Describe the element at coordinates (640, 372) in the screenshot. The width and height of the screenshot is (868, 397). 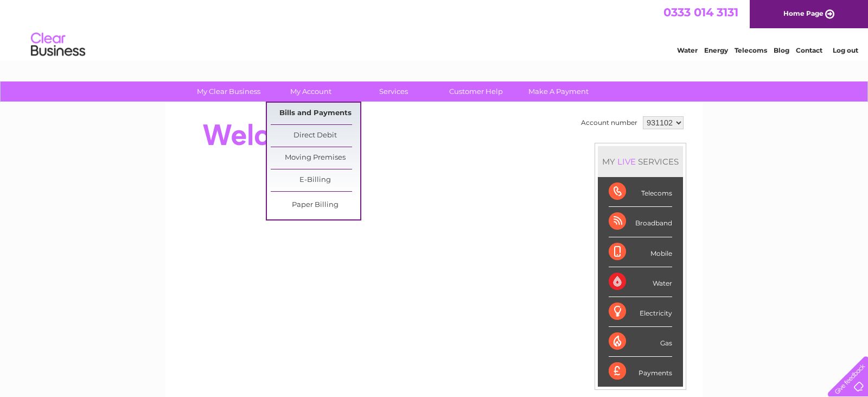
I see `div: Payments` at that location.